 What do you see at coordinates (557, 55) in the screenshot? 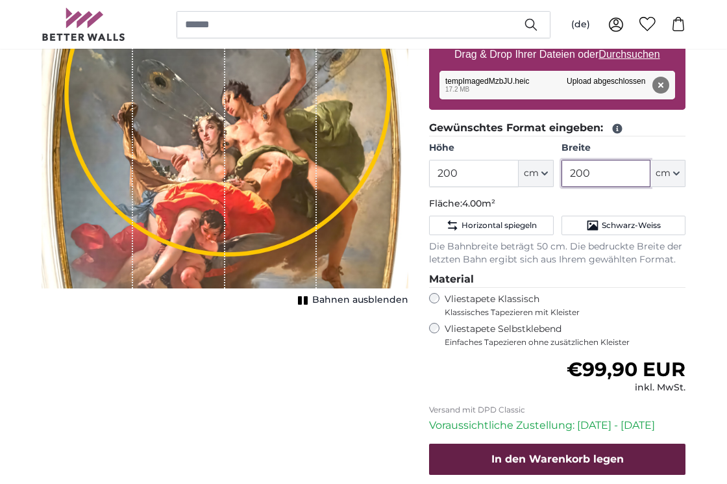
I see `label: Drag & Drop Ihrer Dateien oder` at bounding box center [557, 55].